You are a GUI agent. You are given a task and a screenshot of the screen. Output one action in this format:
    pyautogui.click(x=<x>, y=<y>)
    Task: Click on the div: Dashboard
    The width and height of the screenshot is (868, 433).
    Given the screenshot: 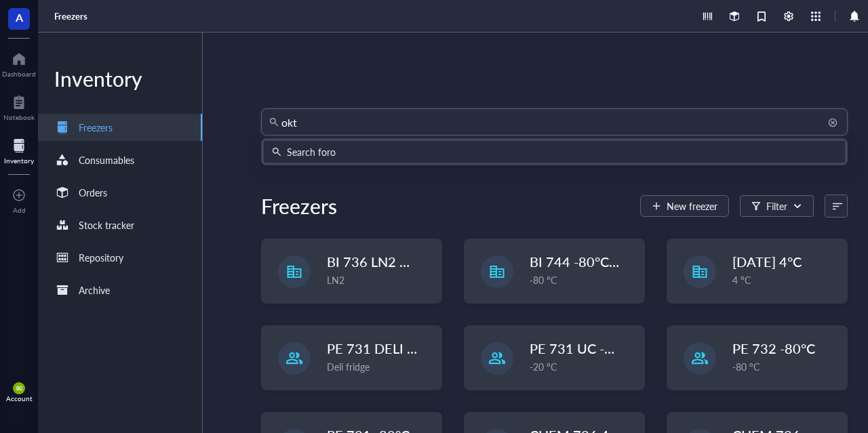 What is the action you would take?
    pyautogui.click(x=19, y=74)
    